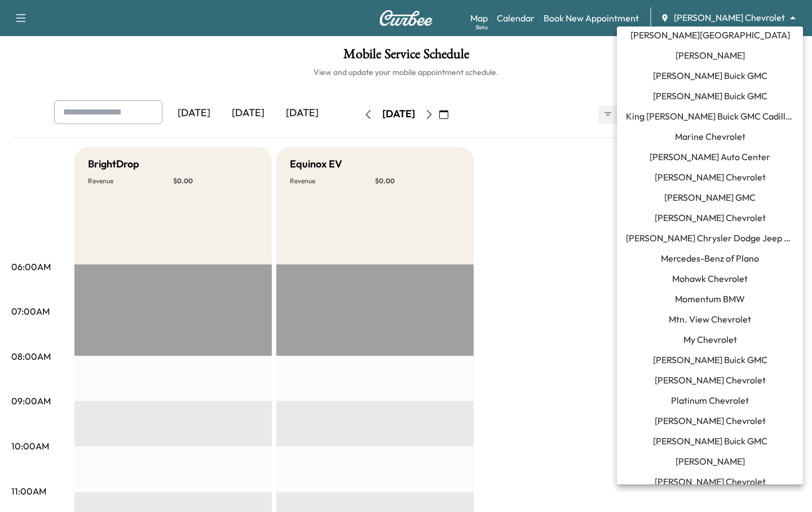 Image resolution: width=812 pixels, height=512 pixels. Describe the element at coordinates (710, 401) in the screenshot. I see `span: Platinum Chevrolet` at that location.